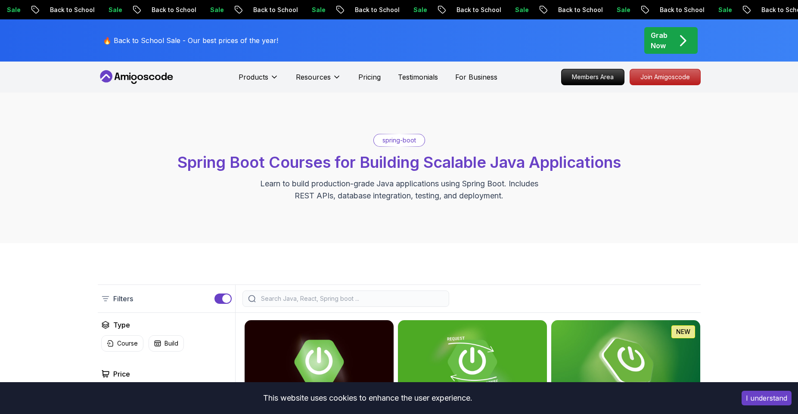 The height and width of the screenshot is (414, 798). What do you see at coordinates (472, 362) in the screenshot?
I see `img: Building APIs with Spring Boot card` at bounding box center [472, 362].